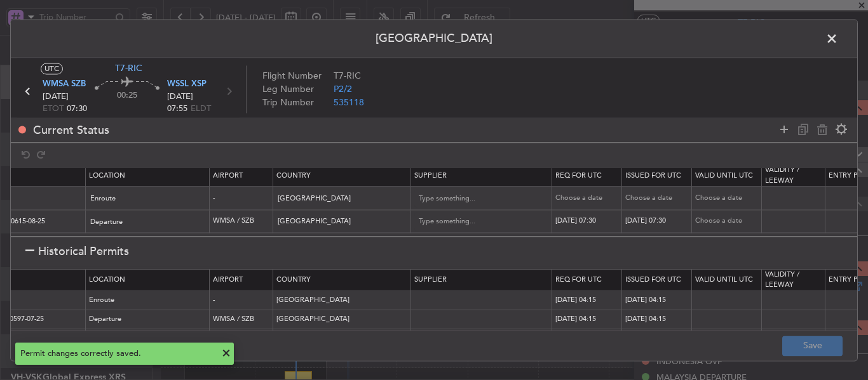  Describe the element at coordinates (653, 175) in the screenshot. I see `span: Issued For Utc` at that location.